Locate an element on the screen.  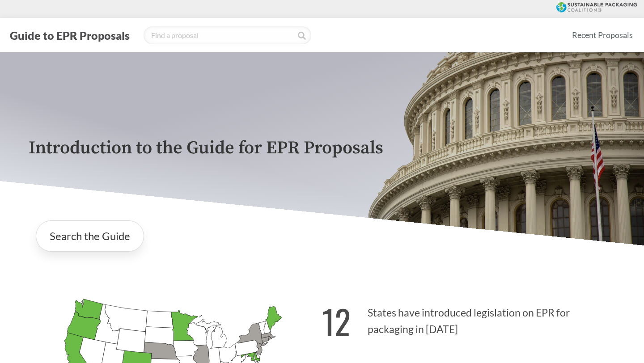
button: Guide to EPR Proposals is located at coordinates (70, 35).